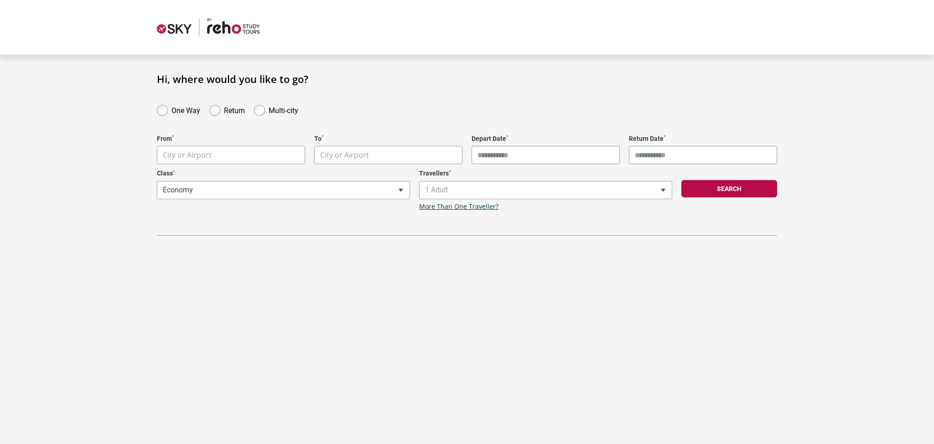 The image size is (934, 444). Describe the element at coordinates (546, 173) in the screenshot. I see `label: Travellers` at that location.